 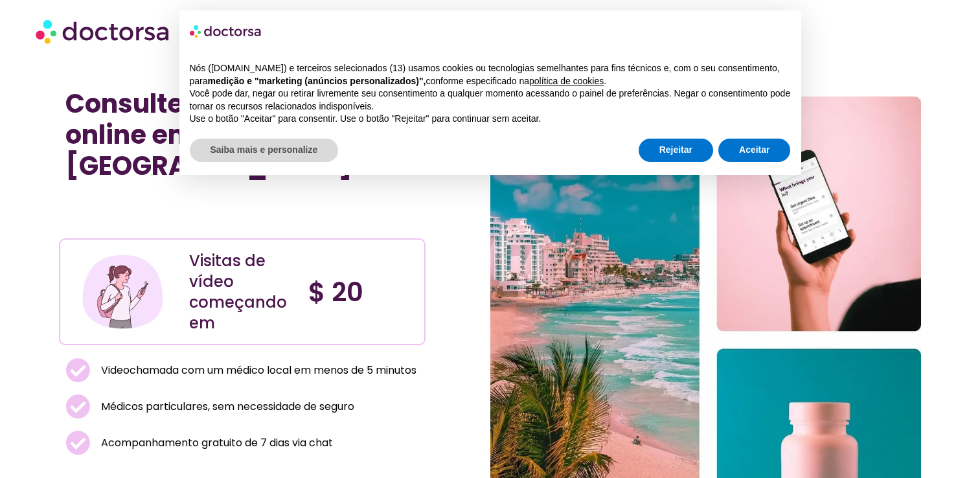 What do you see at coordinates (566, 81) in the screenshot?
I see `a: política de cookies` at bounding box center [566, 81].